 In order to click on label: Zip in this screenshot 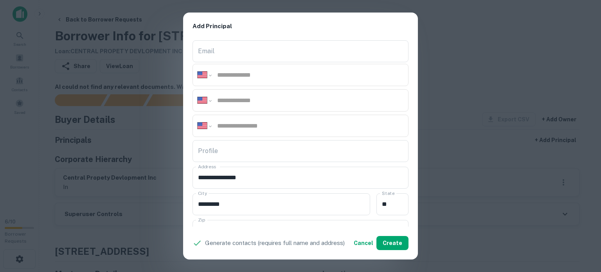, I will do `click(202, 220)`.